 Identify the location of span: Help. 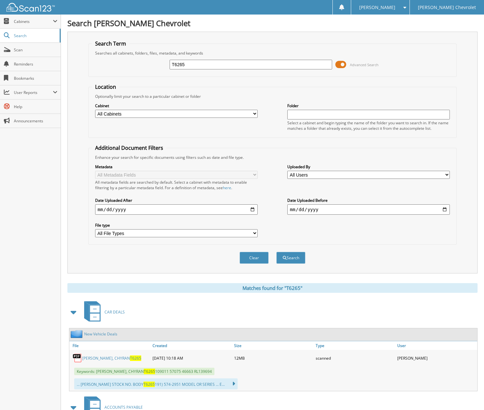
(35, 106).